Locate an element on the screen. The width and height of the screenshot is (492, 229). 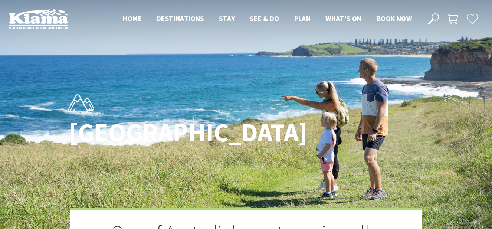
span: Plan is located at coordinates (303, 19).